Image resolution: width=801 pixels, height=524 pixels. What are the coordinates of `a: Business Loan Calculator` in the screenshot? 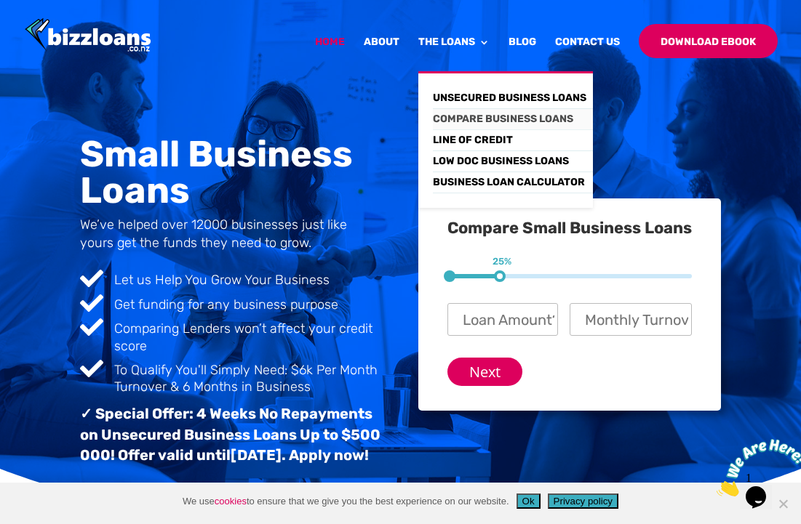 It's located at (513, 183).